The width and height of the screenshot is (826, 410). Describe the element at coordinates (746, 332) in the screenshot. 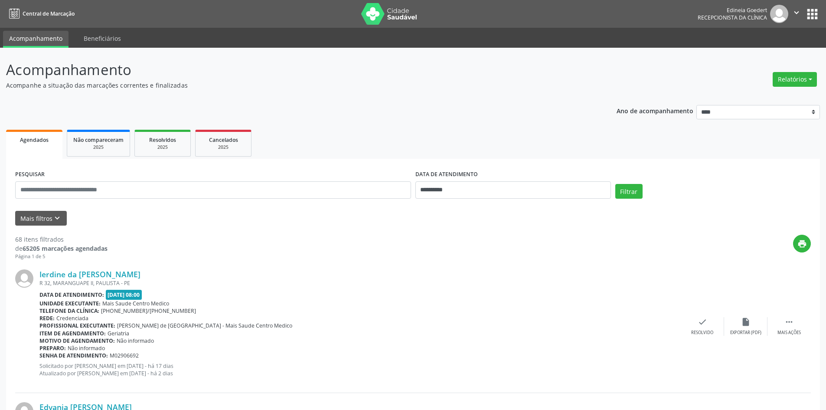

I see `div: Exportar (PDF)` at that location.